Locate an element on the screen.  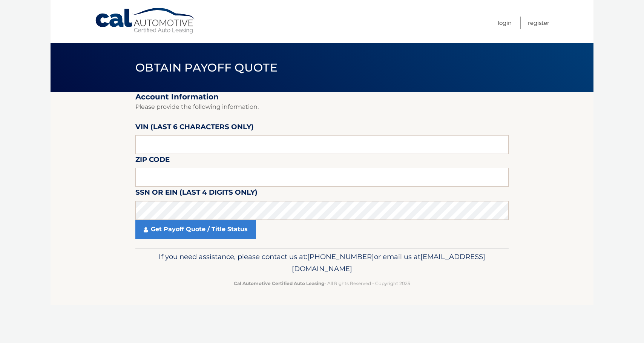
p: - All Rights Reserved - Copyright 2025 is located at coordinates (322, 283).